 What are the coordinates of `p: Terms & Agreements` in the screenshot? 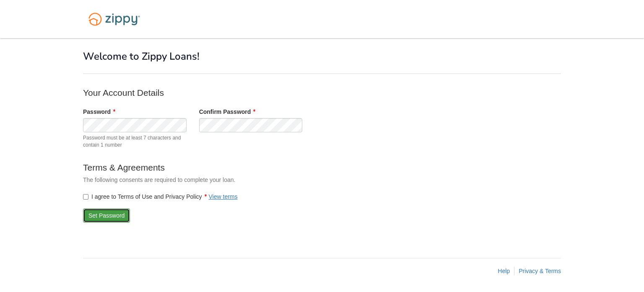 It's located at (251, 167).